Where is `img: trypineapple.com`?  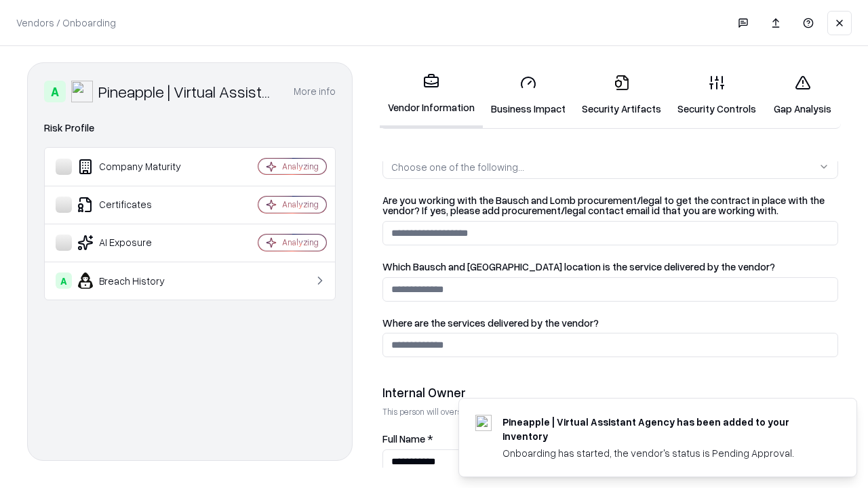 img: trypineapple.com is located at coordinates (484, 423).